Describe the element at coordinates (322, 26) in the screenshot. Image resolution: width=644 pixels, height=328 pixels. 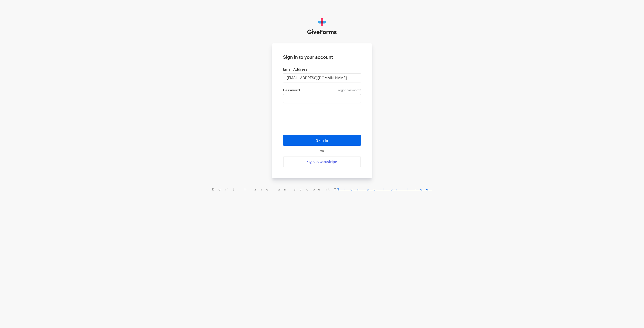
I see `img: GiveForms` at that location.